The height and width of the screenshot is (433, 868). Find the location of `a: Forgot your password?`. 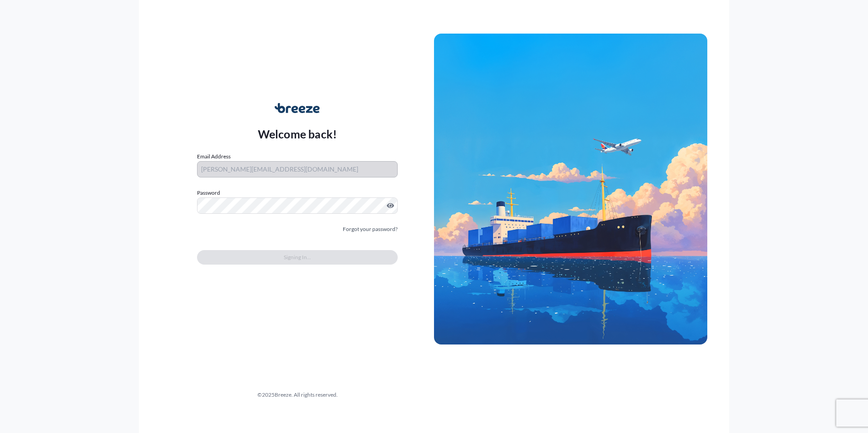

a: Forgot your password? is located at coordinates (370, 229).